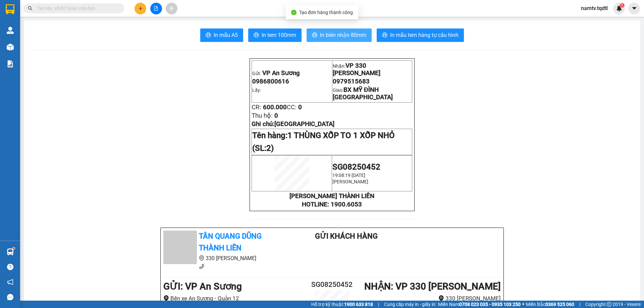  Describe the element at coordinates (171, 9) in the screenshot. I see `button: aim` at that location.